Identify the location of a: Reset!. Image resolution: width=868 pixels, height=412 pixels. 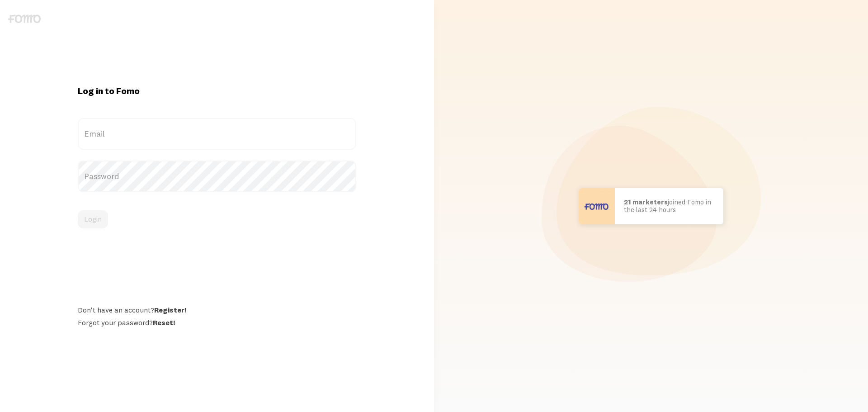
(164, 323).